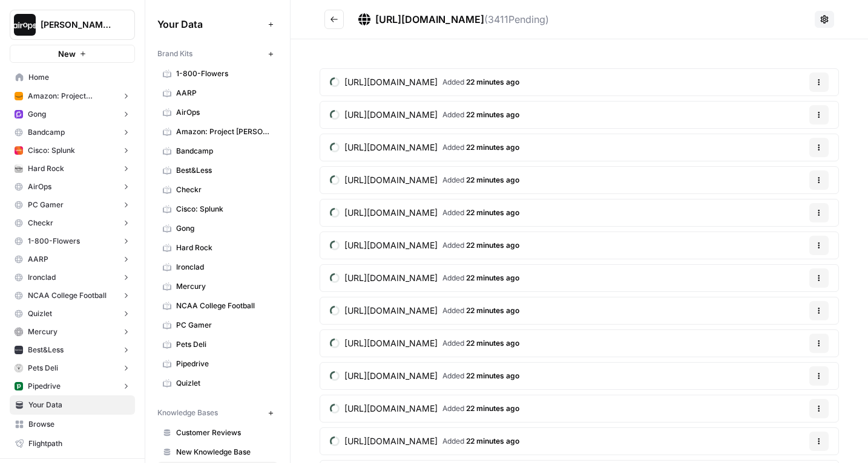 This screenshot has height=463, width=868. I want to click on button: Go back, so click(334, 19).